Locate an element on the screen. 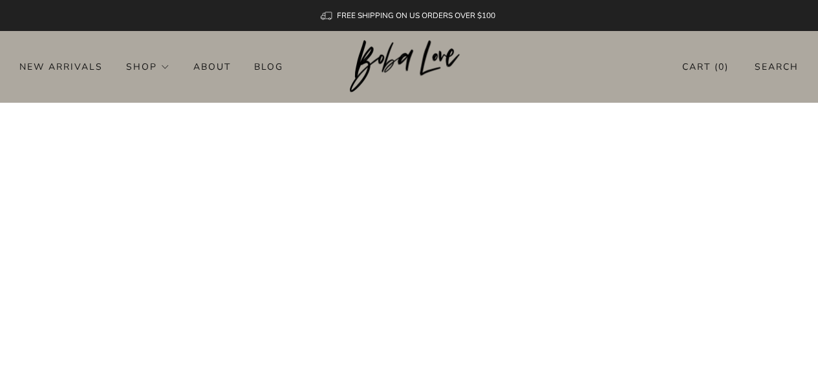 Image resolution: width=818 pixels, height=378 pixels. a: Shop is located at coordinates (148, 67).